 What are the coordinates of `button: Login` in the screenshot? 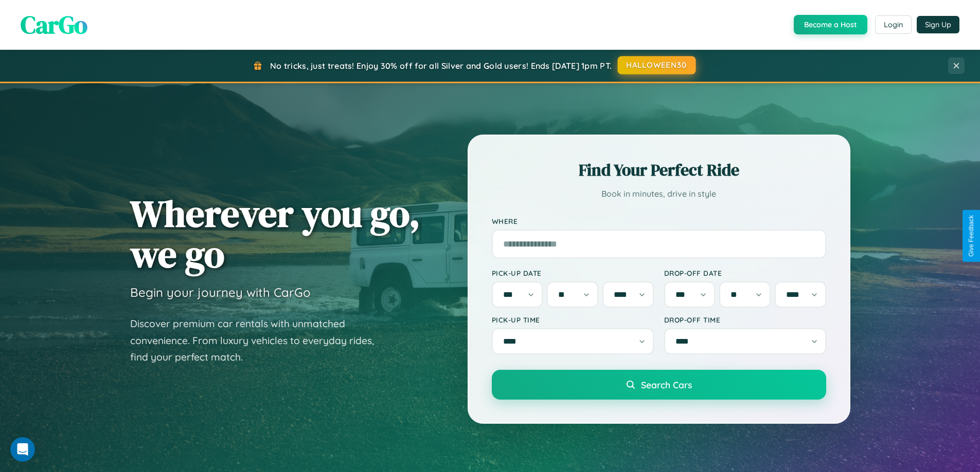 It's located at (893, 24).